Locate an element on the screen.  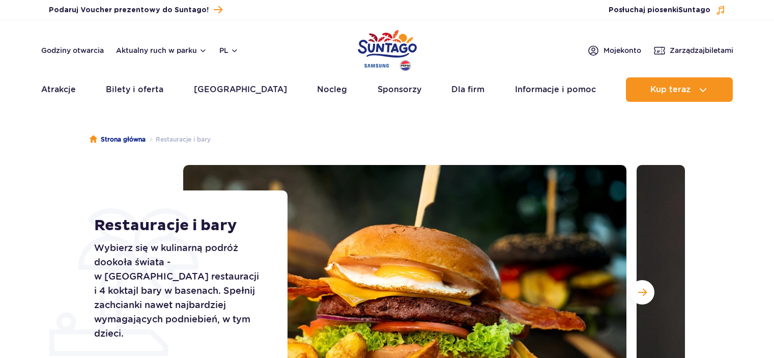
span: Kup teraz is located at coordinates (670, 90).